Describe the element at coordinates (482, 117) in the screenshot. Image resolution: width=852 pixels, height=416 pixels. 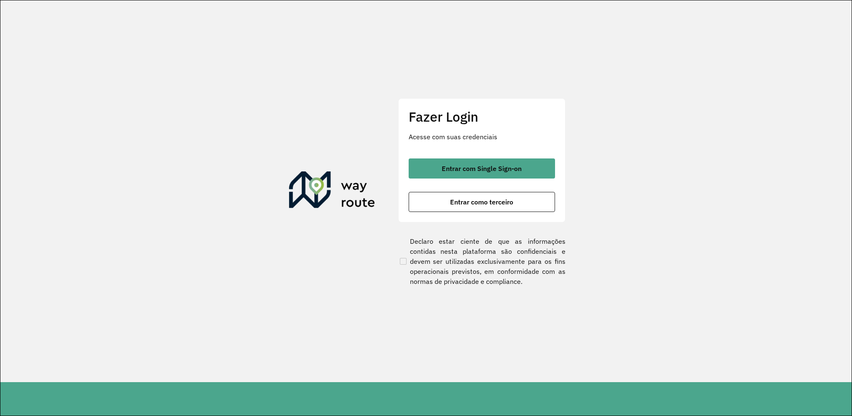
I see `h2: Fazer Login` at that location.